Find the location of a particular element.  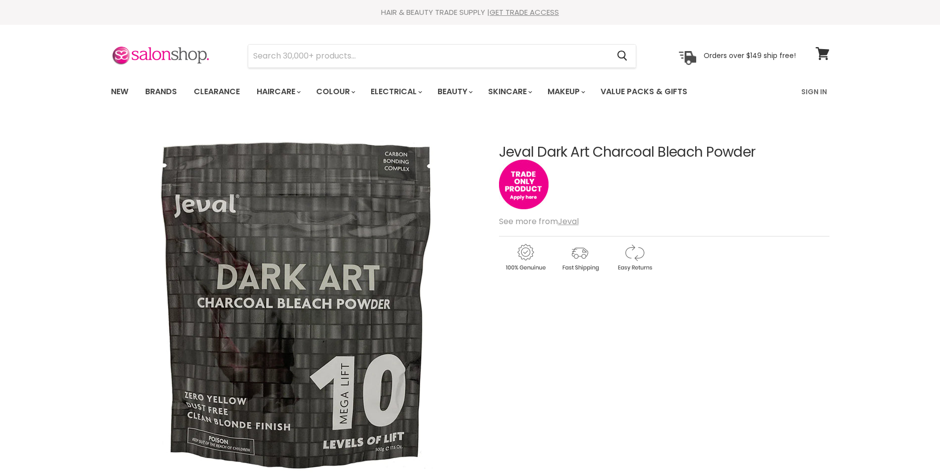

ul: Main menu is located at coordinates (424, 92).